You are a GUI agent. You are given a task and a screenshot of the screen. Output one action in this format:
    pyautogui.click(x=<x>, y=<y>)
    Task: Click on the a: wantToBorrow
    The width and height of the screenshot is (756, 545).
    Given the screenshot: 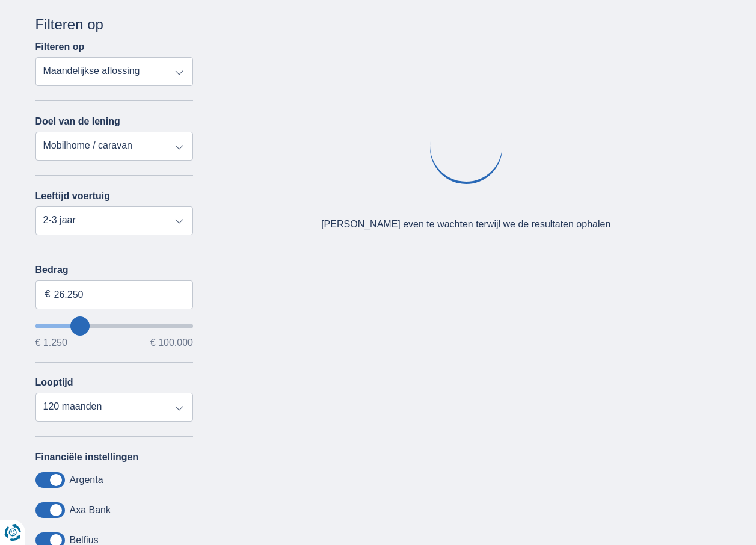 What is the action you would take?
    pyautogui.click(x=114, y=326)
    